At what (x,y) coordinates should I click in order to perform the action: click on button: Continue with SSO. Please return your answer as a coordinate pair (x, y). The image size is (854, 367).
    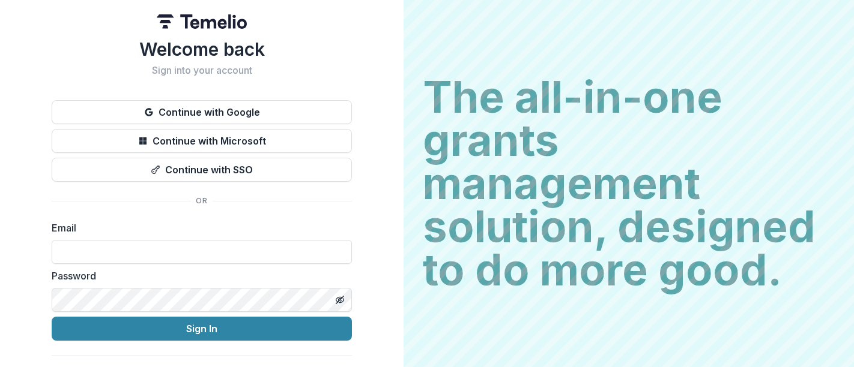
    Looking at the image, I should click on (202, 170).